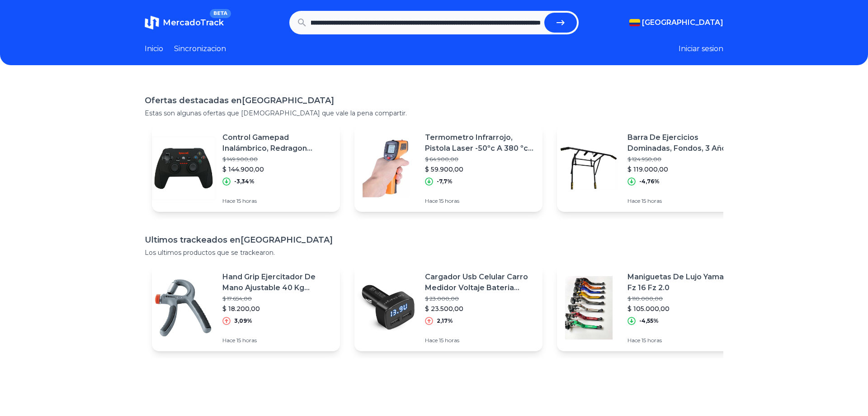  What do you see at coordinates (683, 309) in the screenshot?
I see `p: $ 105.000,00` at bounding box center [683, 309].